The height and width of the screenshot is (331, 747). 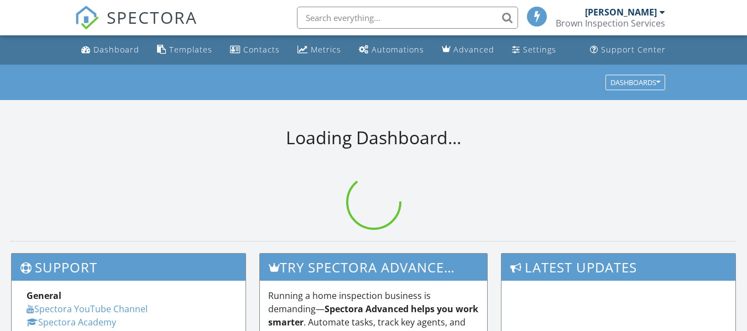 I want to click on div: Dashboards, so click(x=635, y=82).